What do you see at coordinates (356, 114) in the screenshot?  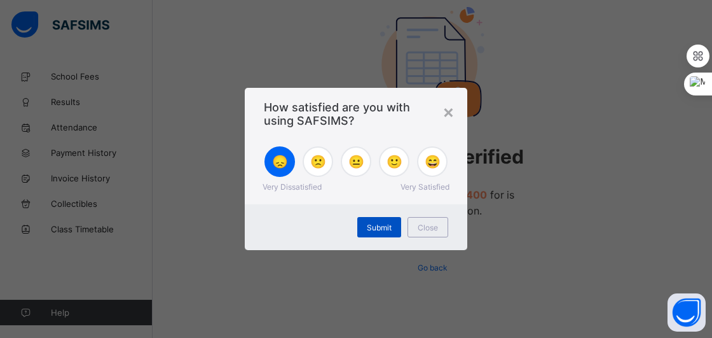 I see `span: How satisfied are you with using SAFSIMS?` at bounding box center [356, 114].